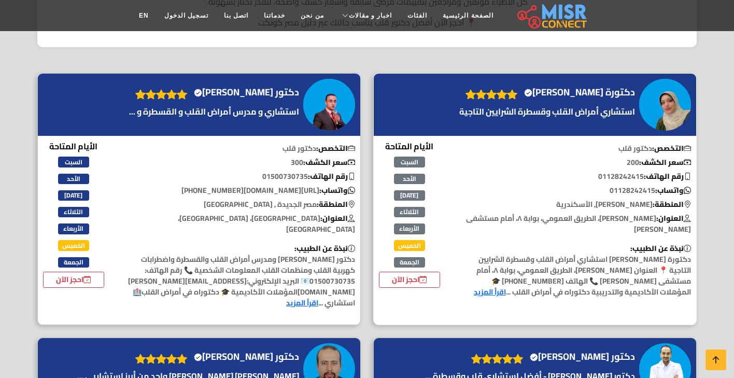 Image resolution: width=734 pixels, height=378 pixels. What do you see at coordinates (468, 16) in the screenshot?
I see `a: الصفحة الرئيسية` at bounding box center [468, 16].